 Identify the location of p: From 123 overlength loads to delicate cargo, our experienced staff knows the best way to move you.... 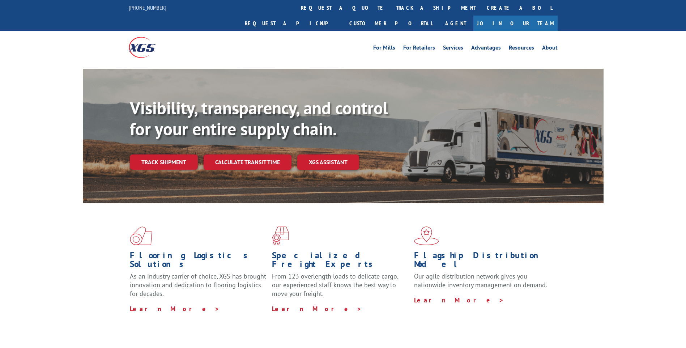
(340, 288).